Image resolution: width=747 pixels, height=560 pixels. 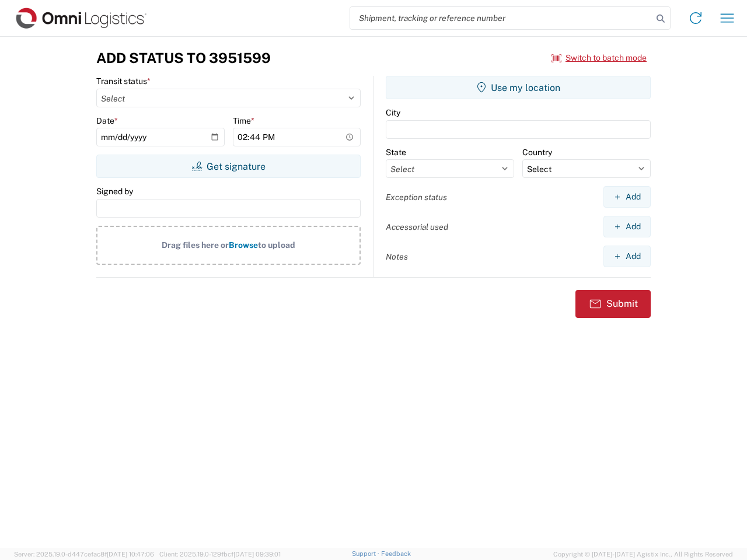 I want to click on label: Transit status, so click(x=123, y=81).